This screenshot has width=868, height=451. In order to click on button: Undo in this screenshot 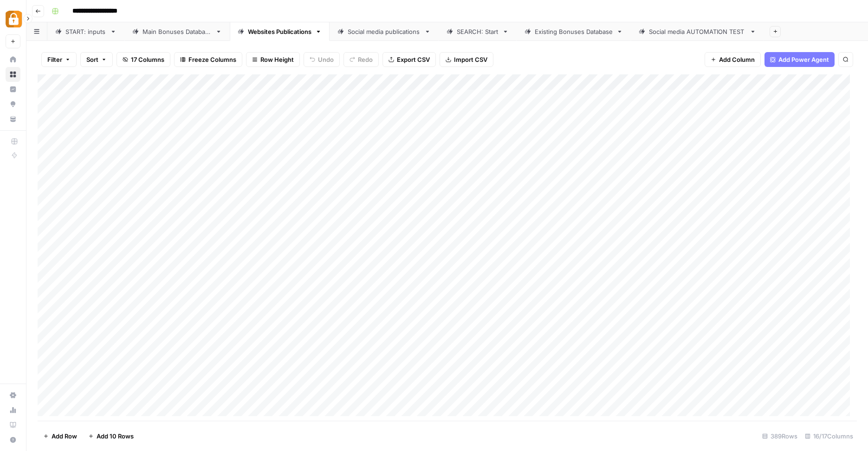, I will do `click(321, 60)`.